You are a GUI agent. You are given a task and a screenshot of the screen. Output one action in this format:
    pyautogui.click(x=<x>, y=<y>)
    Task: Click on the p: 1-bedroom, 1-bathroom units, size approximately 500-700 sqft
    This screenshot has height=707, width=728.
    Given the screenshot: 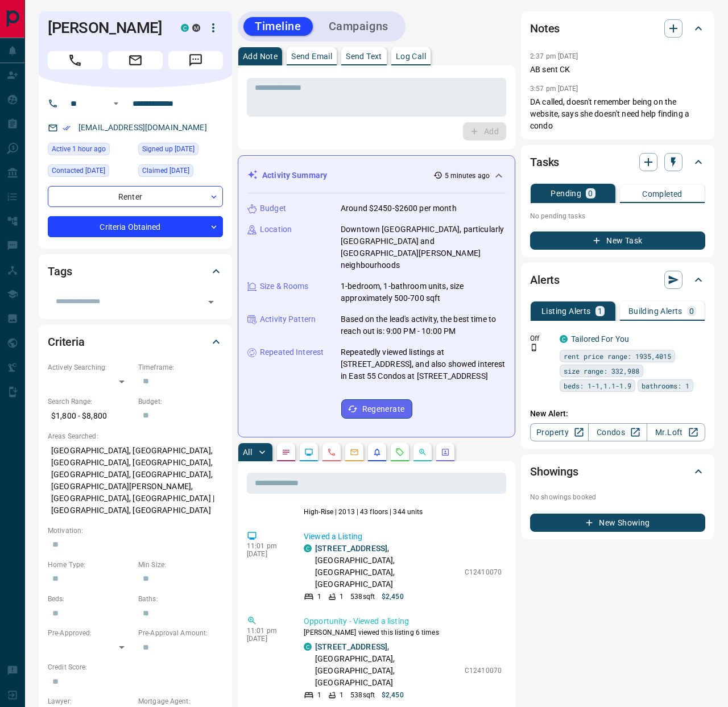 What is the action you would take?
    pyautogui.click(x=423, y=292)
    